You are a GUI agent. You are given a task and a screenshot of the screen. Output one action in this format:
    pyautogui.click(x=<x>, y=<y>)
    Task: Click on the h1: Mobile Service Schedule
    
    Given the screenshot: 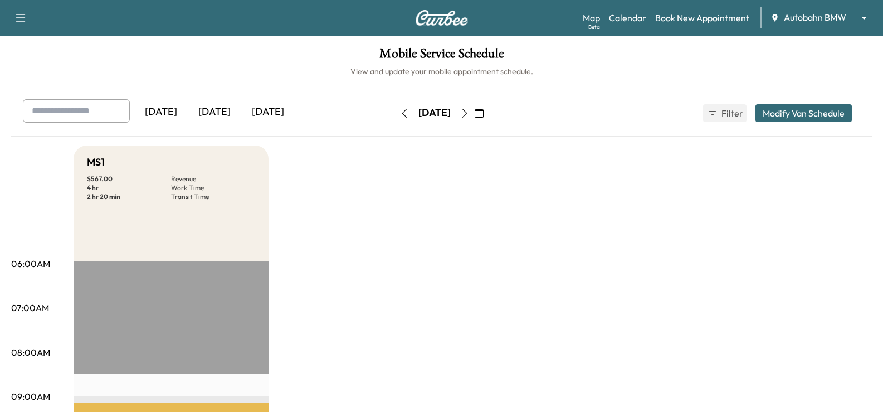 What is the action you would take?
    pyautogui.click(x=441, y=56)
    